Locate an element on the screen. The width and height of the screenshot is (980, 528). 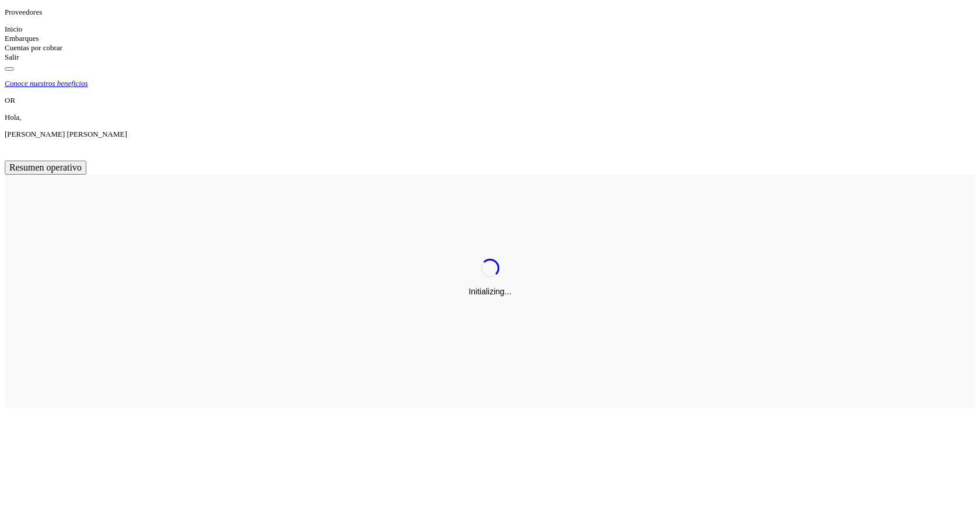
div: Cuentas por cobrar is located at coordinates (490, 48).